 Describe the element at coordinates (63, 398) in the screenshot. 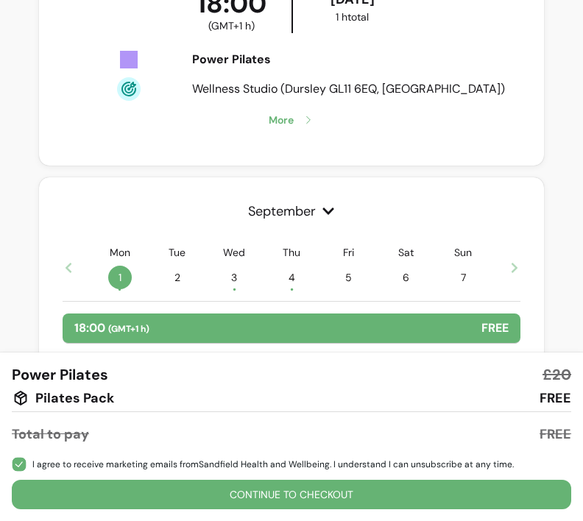

I see `div: Pilates Pack` at that location.